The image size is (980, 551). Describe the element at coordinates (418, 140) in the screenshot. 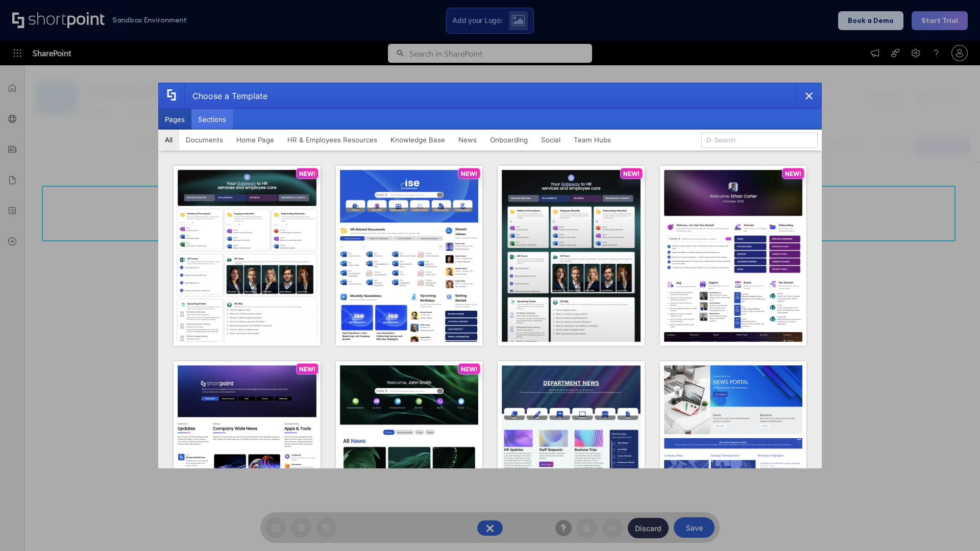

I see `button: Knowledge Base` at that location.